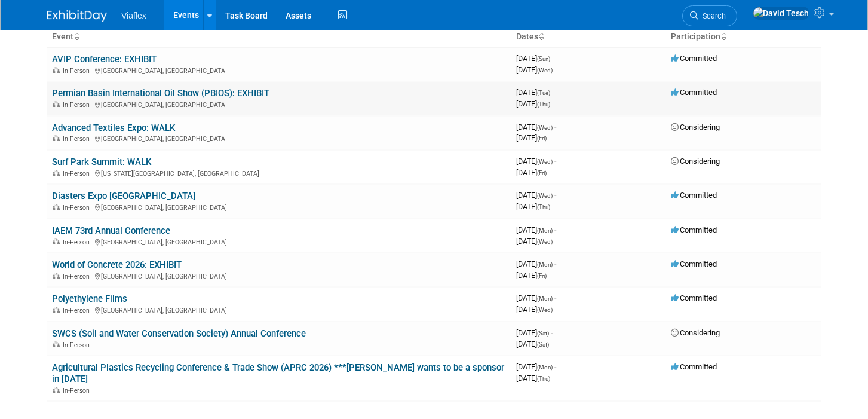 The height and width of the screenshot is (419, 868). I want to click on a: AVIP Conference: EXHIBIT, so click(104, 59).